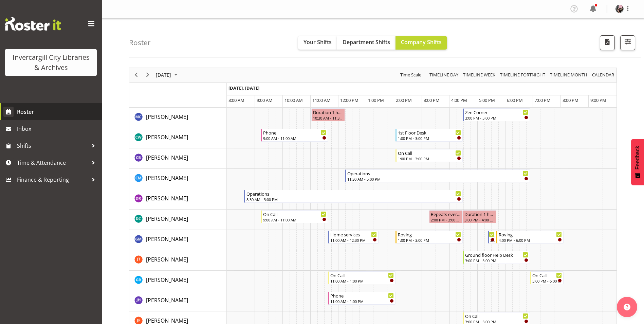  Describe the element at coordinates (53, 179) in the screenshot. I see `span: Finance & Reporting` at that location.